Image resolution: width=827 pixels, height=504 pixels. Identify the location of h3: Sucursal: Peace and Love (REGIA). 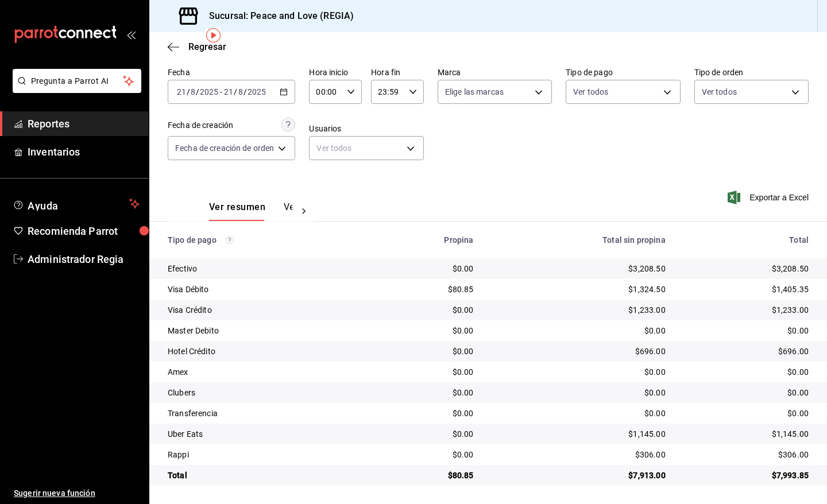
(277, 16).